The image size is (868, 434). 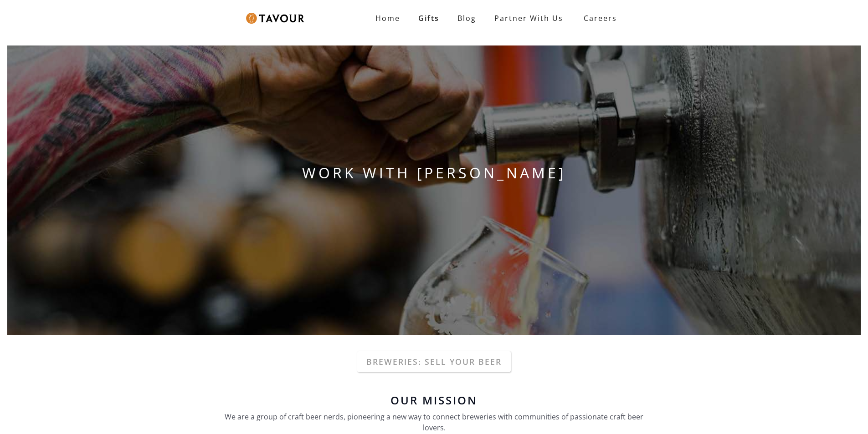 What do you see at coordinates (529, 19) in the screenshot?
I see `a: Partner With Us` at bounding box center [529, 19].